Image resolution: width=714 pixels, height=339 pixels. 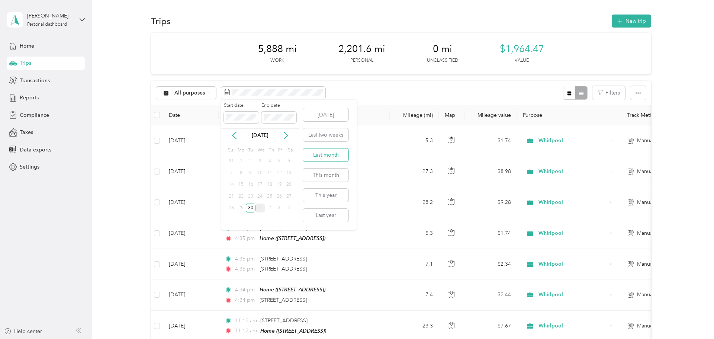 What do you see at coordinates (269, 184) in the screenshot?
I see `div: 18` at bounding box center [269, 184].